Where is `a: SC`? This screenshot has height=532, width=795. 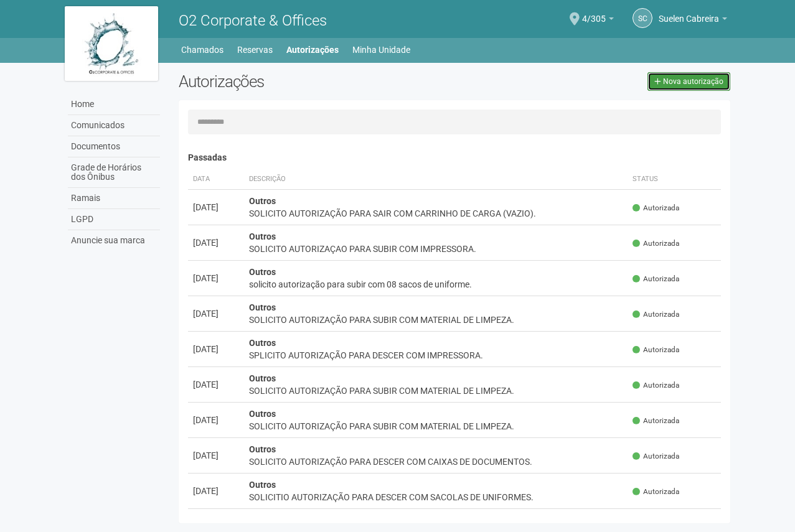
a: SC is located at coordinates (643, 18).